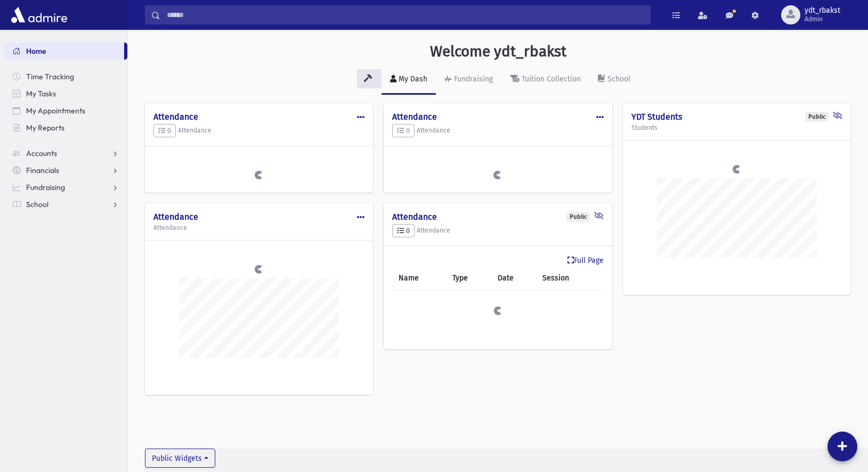 This screenshot has height=472, width=868. What do you see at coordinates (418, 278) in the screenshot?
I see `th: Name` at bounding box center [418, 278].